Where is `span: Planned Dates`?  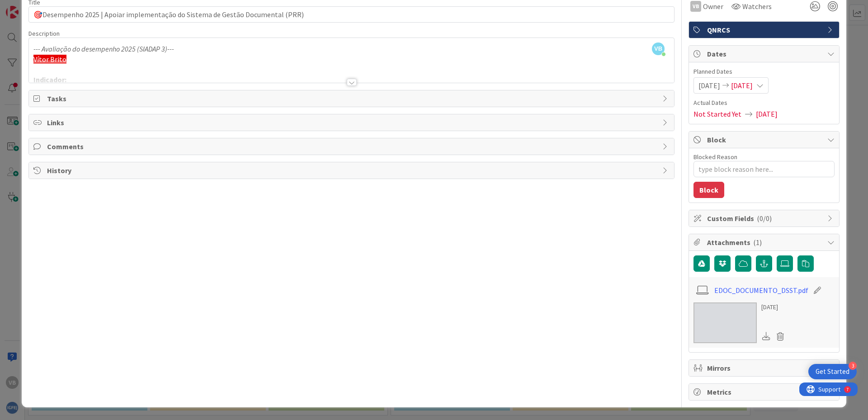
span: Planned Dates is located at coordinates (764, 71).